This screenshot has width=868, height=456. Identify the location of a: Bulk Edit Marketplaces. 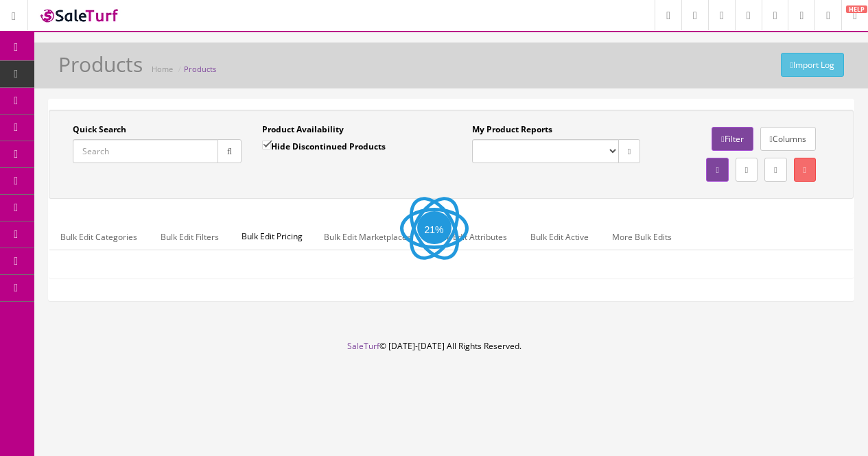
(367, 237).